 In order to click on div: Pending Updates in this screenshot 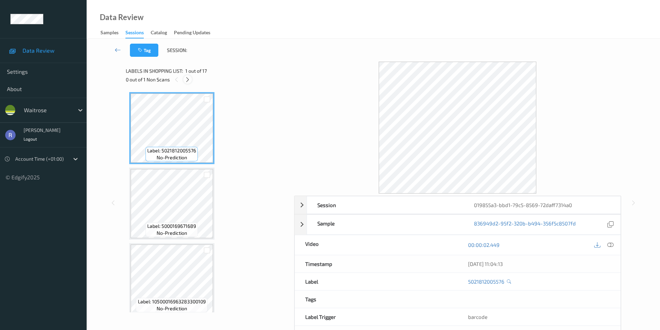, I will do `click(192, 33)`.